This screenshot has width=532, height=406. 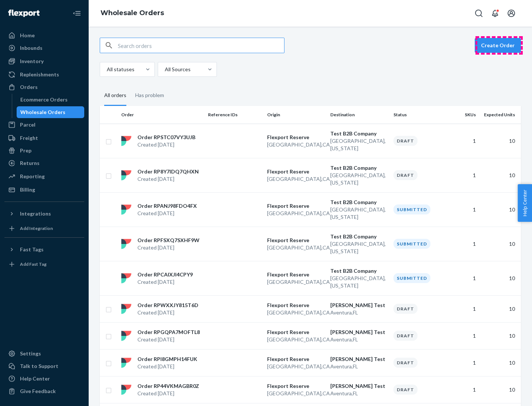 What do you see at coordinates (234, 115) in the screenshot?
I see `th: Reference IDs` at bounding box center [234, 115].